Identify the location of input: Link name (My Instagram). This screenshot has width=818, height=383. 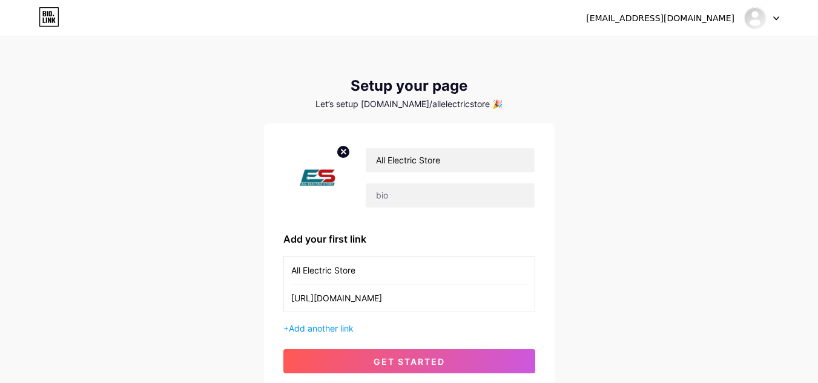
(409, 270).